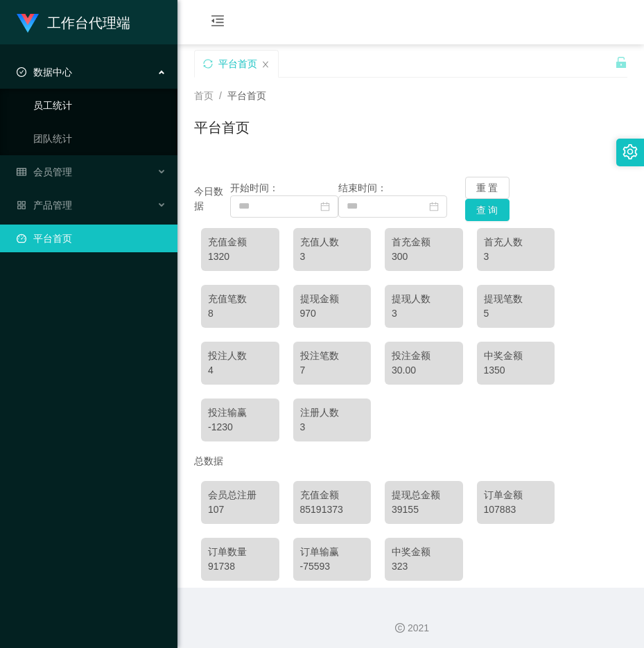 The image size is (644, 648). What do you see at coordinates (424, 256) in the screenshot?
I see `div: 300` at bounding box center [424, 256].